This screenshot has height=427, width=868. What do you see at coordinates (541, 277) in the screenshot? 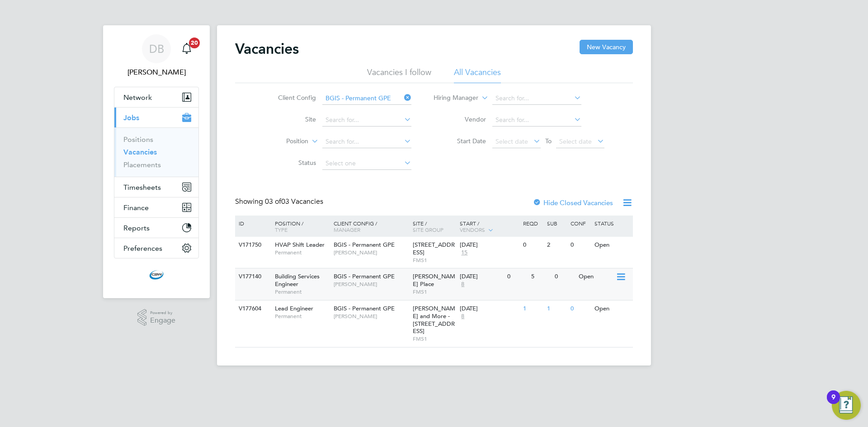
I see `div: 5` at bounding box center [541, 277].